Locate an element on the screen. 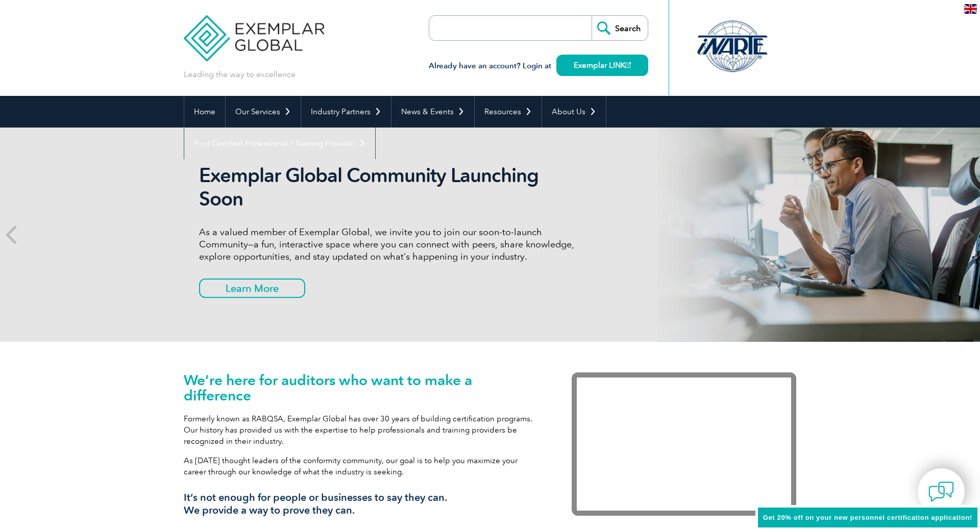 The width and height of the screenshot is (980, 530). span: Get 20% off on your new personnel certification application! is located at coordinates (867, 517).